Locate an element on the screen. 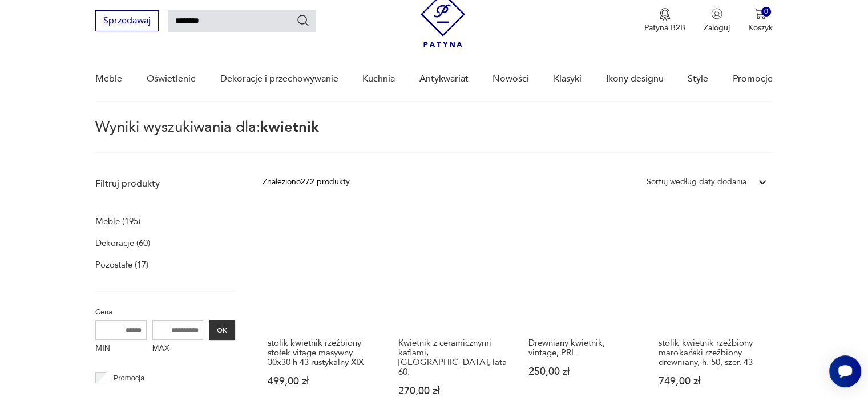  button: Sprzedawaj is located at coordinates (127, 21).